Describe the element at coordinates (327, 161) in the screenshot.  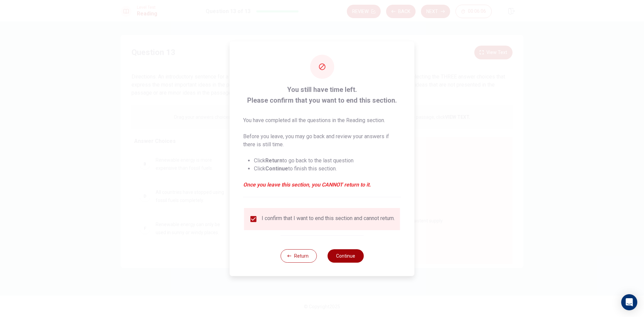
I see `li: Click to go back to the last question` at that location.